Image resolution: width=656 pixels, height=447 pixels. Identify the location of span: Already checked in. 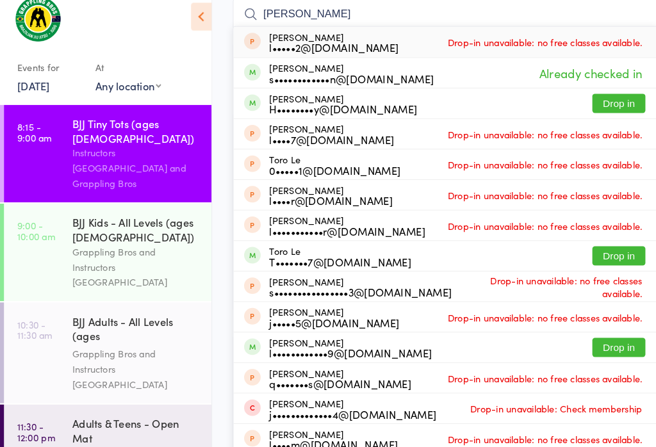
(570, 85).